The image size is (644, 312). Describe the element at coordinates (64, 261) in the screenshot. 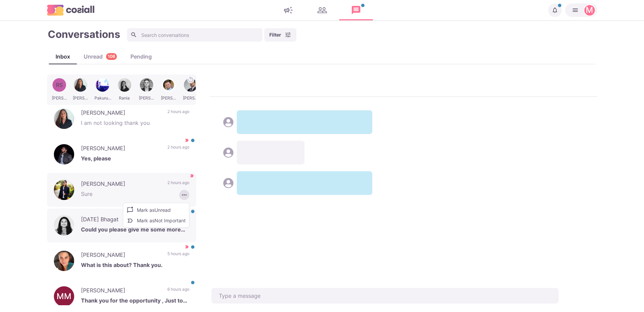

I see `img: Kim Cruz` at that location.